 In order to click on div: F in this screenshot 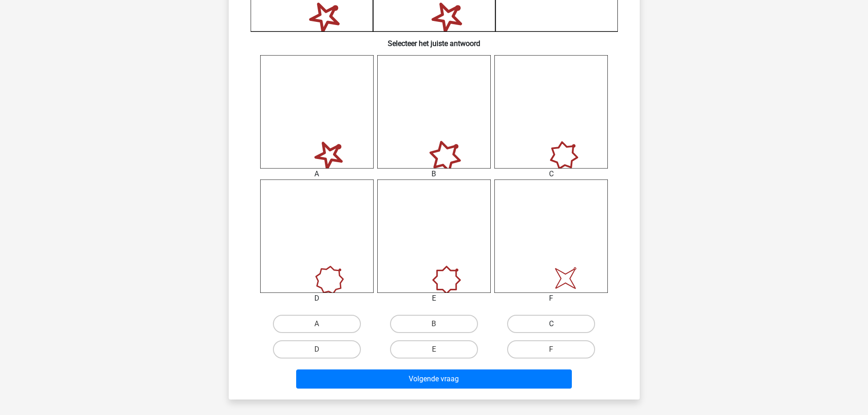, I will do `click(551, 299)`.